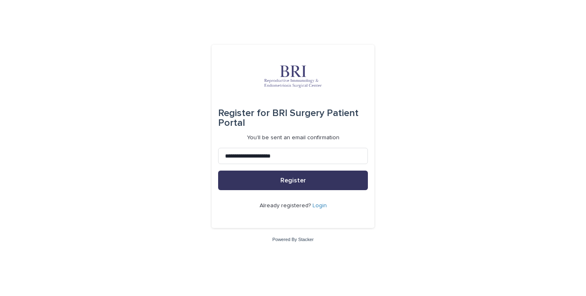 The height and width of the screenshot is (296, 586). I want to click on a: Login, so click(319, 205).